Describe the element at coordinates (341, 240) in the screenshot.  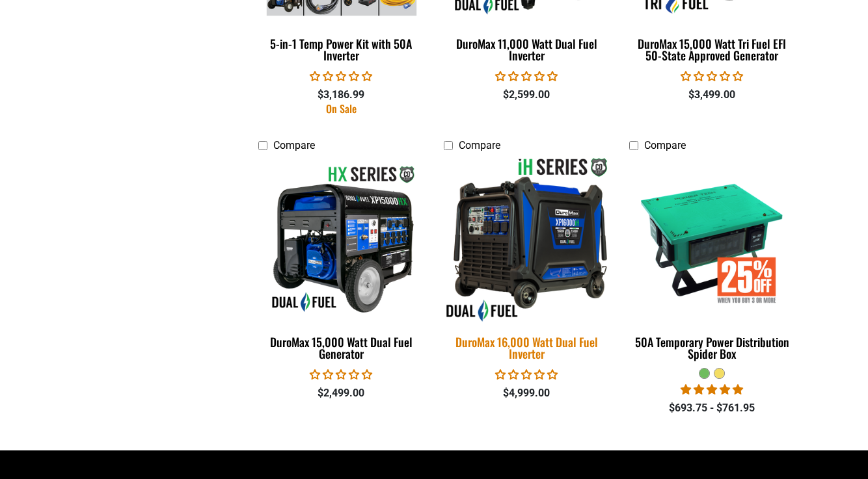
I see `img: DuroMax 15,000 Watt Dual Fuel Generator` at that location.